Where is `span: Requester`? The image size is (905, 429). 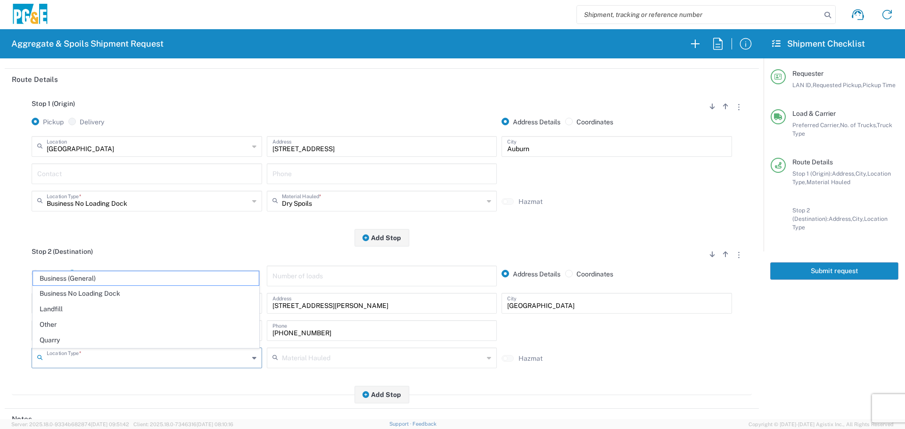 span: Requester is located at coordinates (808, 74).